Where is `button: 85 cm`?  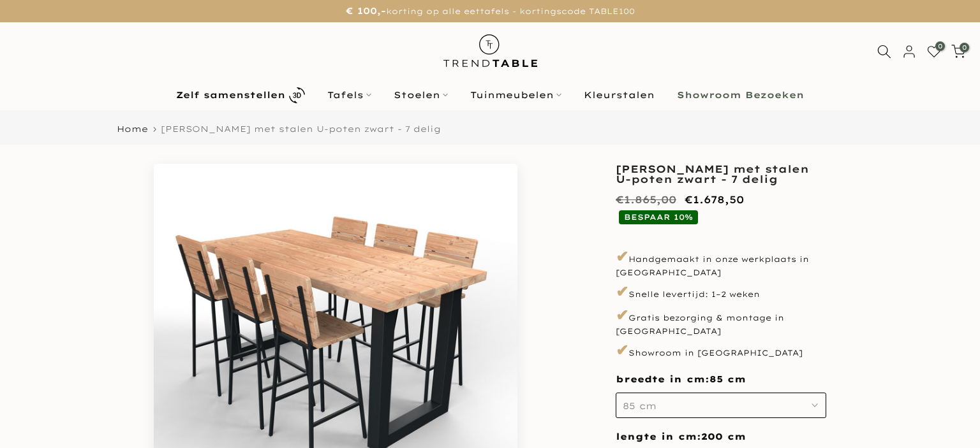
button: 85 cm is located at coordinates (720, 405).